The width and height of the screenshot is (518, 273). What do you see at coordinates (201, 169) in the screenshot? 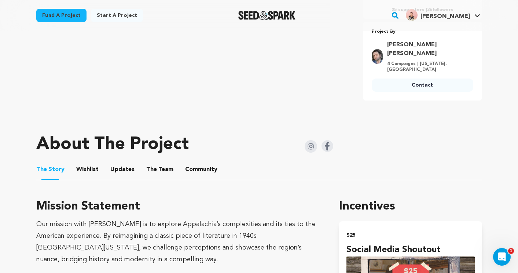
I see `span: Community` at bounding box center [201, 169].